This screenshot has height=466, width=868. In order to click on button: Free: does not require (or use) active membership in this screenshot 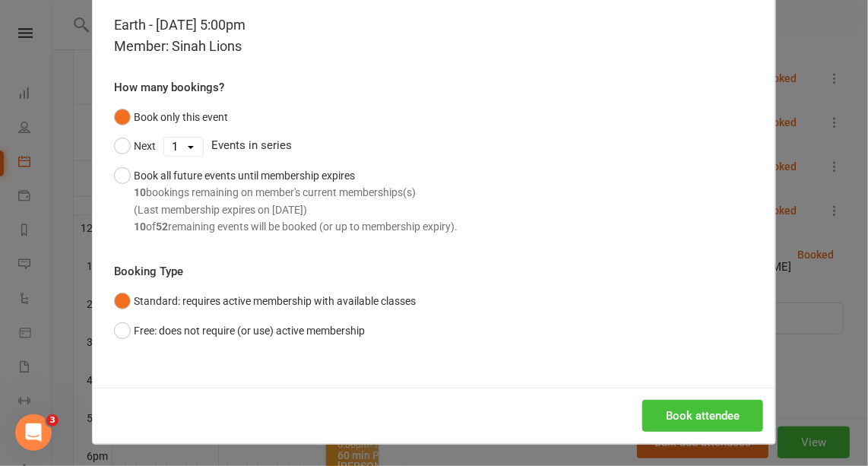, I will do `click(239, 331)`.